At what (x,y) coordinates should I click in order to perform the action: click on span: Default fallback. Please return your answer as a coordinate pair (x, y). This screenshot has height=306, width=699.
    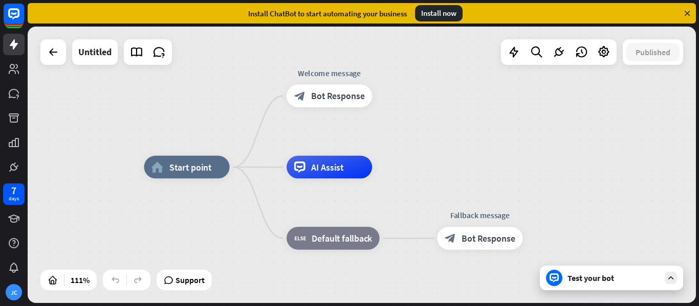
    Looking at the image, I should click on (342, 238).